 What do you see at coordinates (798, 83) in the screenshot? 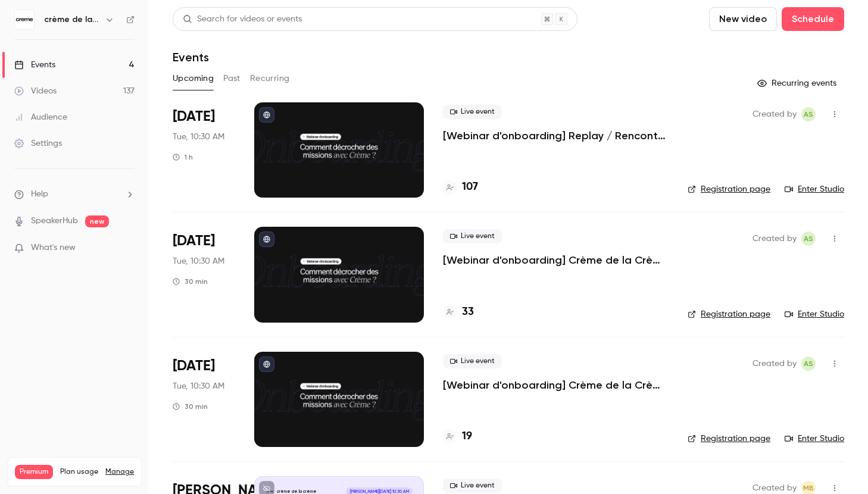
I see `button: Recurring events` at bounding box center [798, 83].